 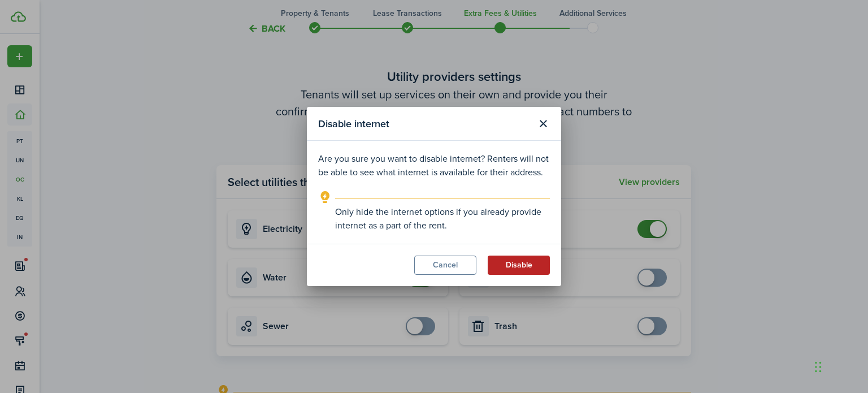 I want to click on div: Drag, so click(x=818, y=366).